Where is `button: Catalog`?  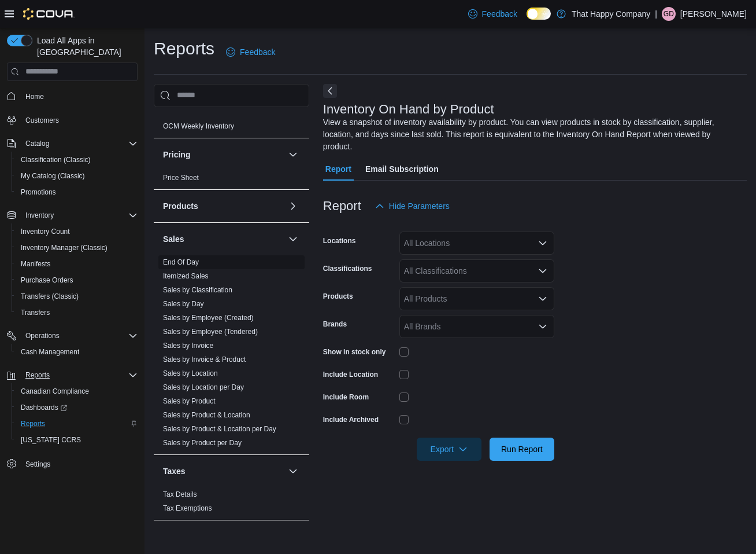 button: Catalog is located at coordinates (37, 144).